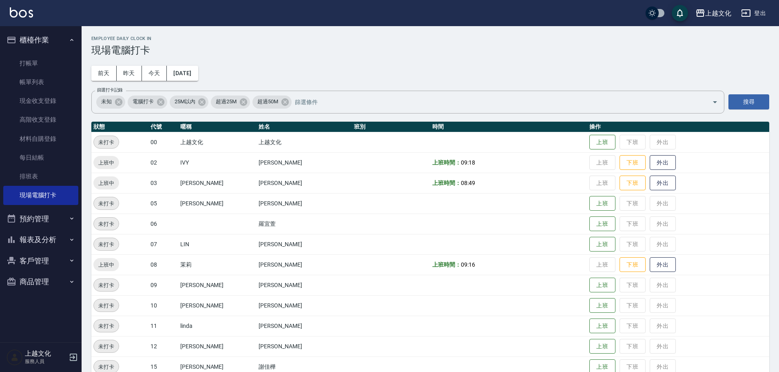  What do you see at coordinates (391, 127) in the screenshot?
I see `th: 班別` at bounding box center [391, 127].